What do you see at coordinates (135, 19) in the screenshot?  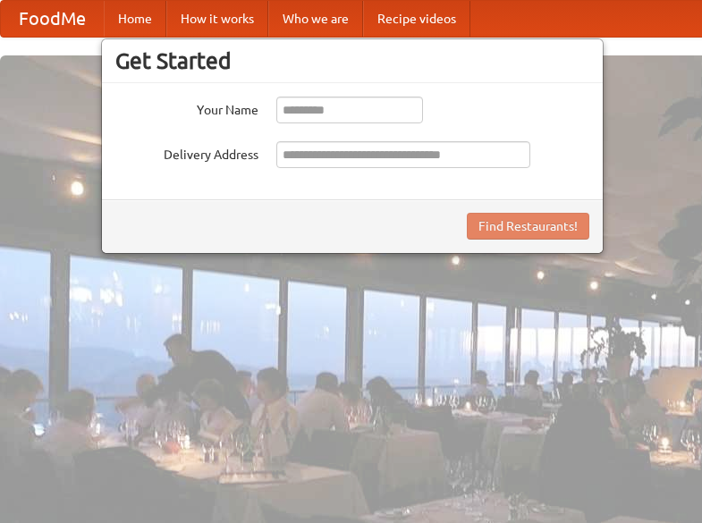 I see `a: Home` at bounding box center [135, 19].